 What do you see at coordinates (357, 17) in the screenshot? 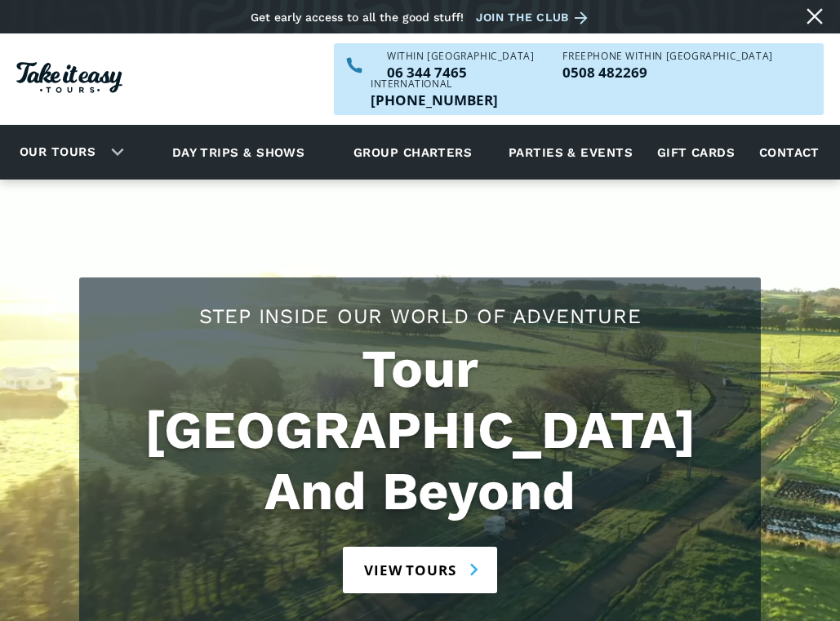
I see `div: Get early access to all the good stuff!` at bounding box center [357, 17].